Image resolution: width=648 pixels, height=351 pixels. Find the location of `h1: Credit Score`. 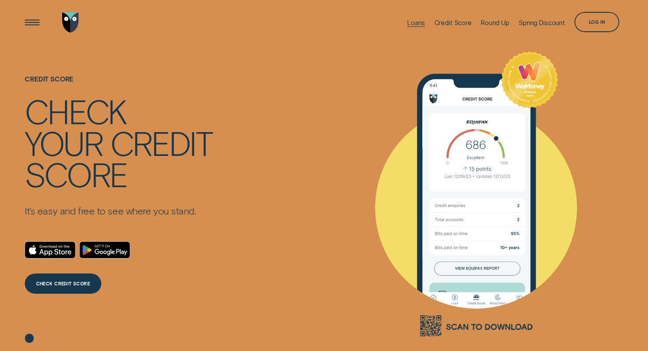

h1: Credit Score is located at coordinates (118, 85).